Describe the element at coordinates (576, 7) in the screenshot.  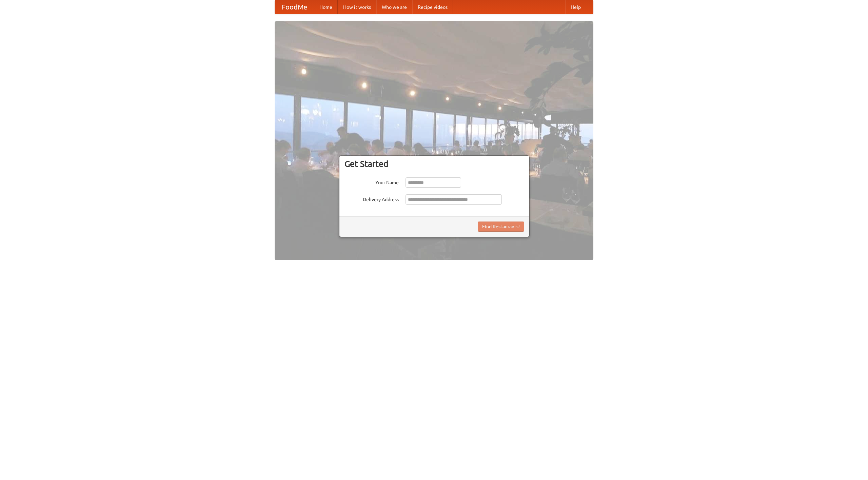
I see `a: Help` at that location.